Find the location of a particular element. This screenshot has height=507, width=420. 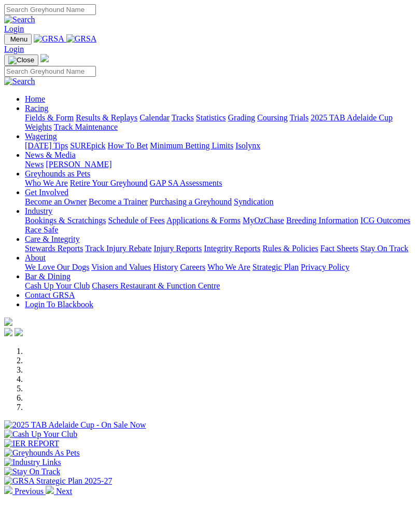

a: News & Media is located at coordinates (50, 154).